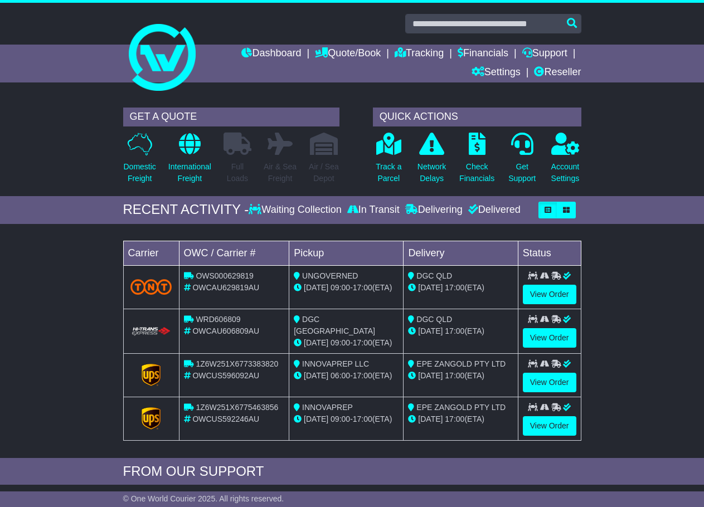 The height and width of the screenshot is (507, 704). What do you see at coordinates (296, 210) in the screenshot?
I see `div: Waiting Collection` at bounding box center [296, 210].